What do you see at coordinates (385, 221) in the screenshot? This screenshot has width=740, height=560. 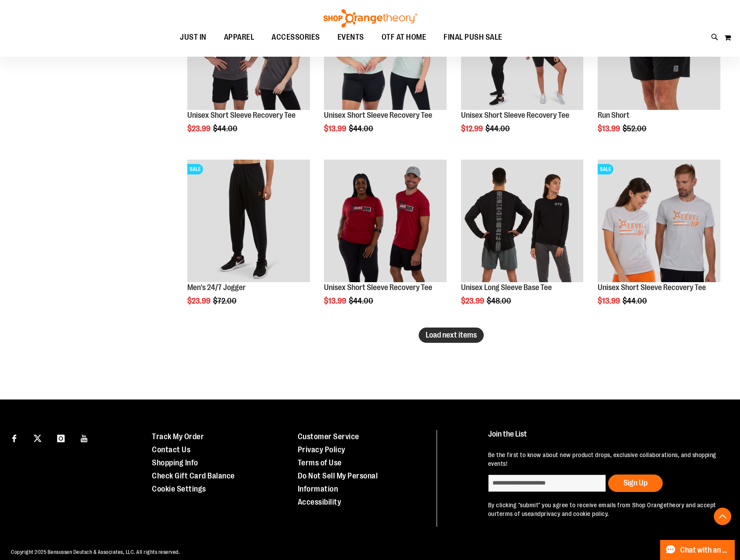 I see `img: Product image for Unisex SS Recovery Tee` at bounding box center [385, 221].